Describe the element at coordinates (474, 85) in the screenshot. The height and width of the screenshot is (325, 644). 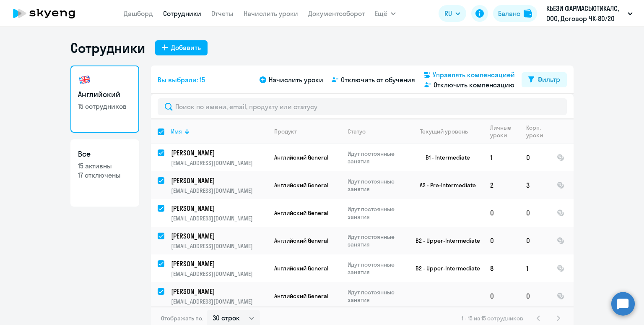
I see `span: Отключить компенсацию` at that location.